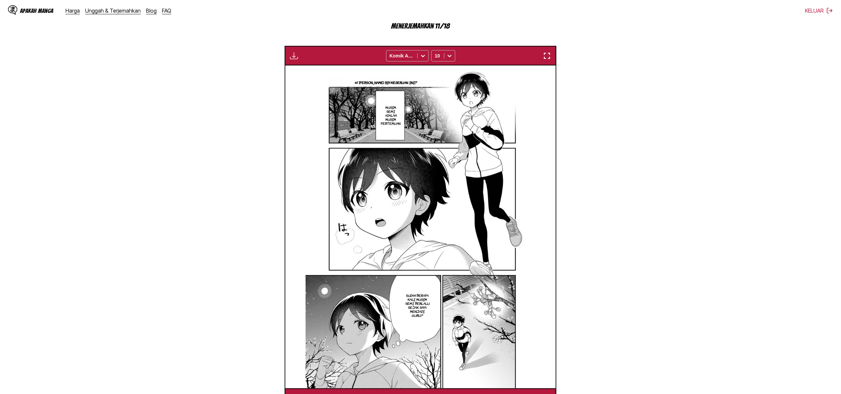  What do you see at coordinates (37, 11) in the screenshot?
I see `font: Apakah Manga` at bounding box center [37, 11].